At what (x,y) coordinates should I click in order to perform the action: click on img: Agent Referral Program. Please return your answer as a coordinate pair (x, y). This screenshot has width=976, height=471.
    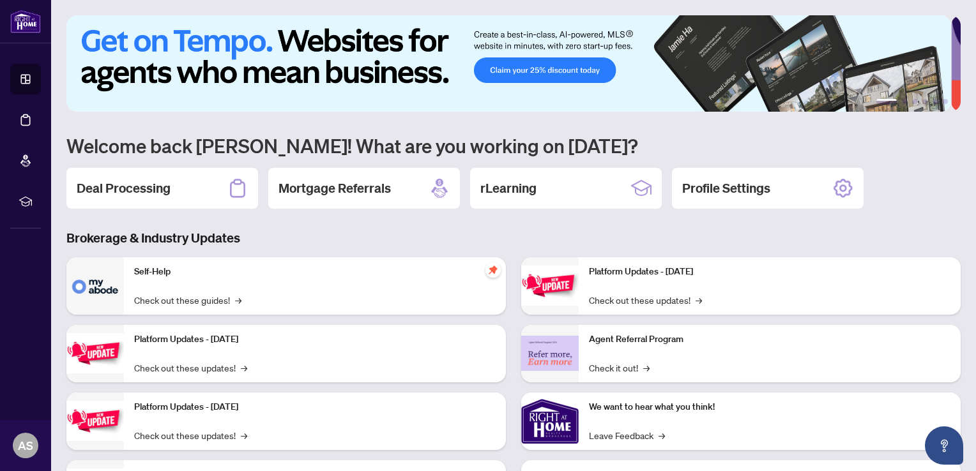
    Looking at the image, I should click on (550, 353).